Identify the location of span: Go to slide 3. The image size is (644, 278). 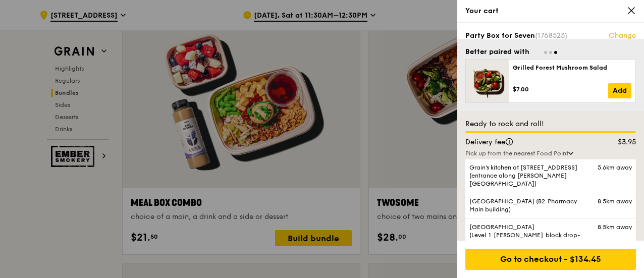
(556, 53).